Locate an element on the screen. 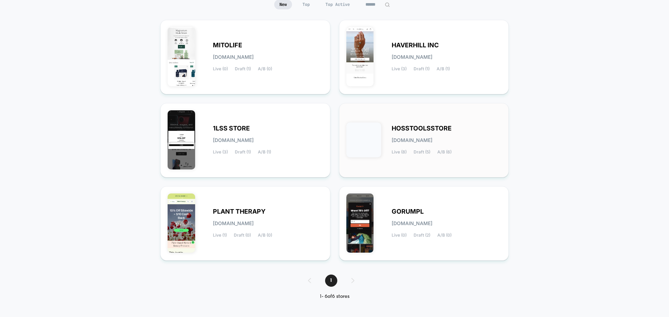  span: PLANT THERAPY is located at coordinates (239, 212).